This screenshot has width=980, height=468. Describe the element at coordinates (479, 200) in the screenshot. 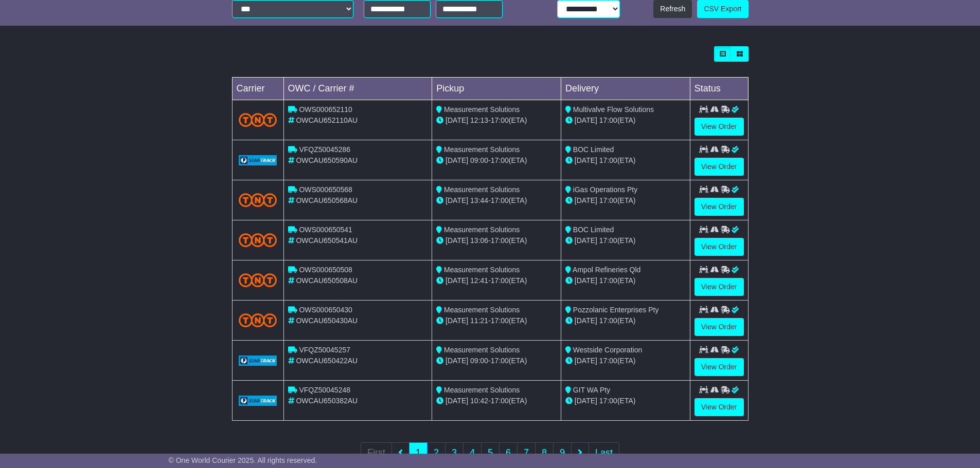

I see `span: 13:44` at that location.